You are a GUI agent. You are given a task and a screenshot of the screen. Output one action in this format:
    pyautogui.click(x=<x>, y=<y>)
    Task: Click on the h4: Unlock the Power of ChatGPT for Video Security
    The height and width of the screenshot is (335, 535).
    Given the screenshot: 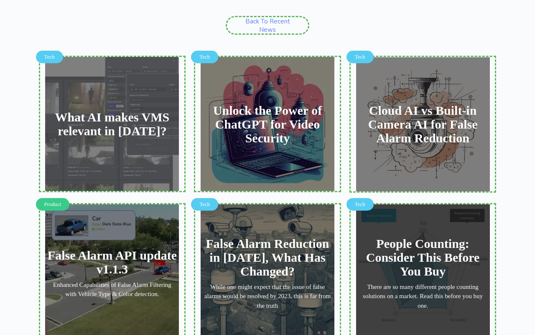 What is the action you would take?
    pyautogui.click(x=267, y=124)
    